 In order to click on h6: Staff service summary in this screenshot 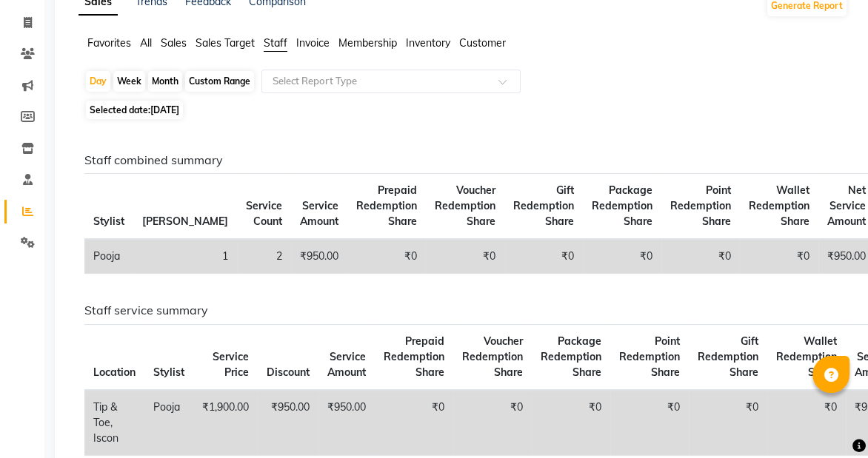, I will do `click(460, 310)`.